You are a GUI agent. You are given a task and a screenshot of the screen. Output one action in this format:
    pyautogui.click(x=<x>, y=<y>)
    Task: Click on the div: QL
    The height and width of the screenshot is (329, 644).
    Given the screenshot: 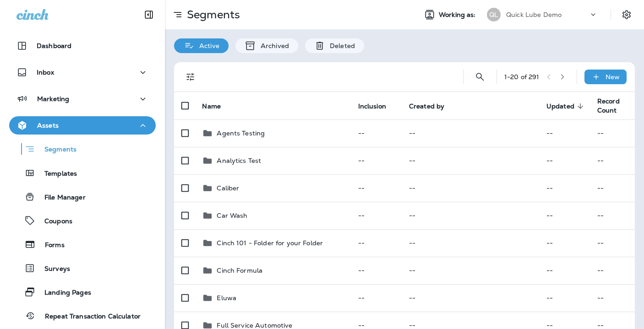 What is the action you would take?
    pyautogui.click(x=494, y=14)
    